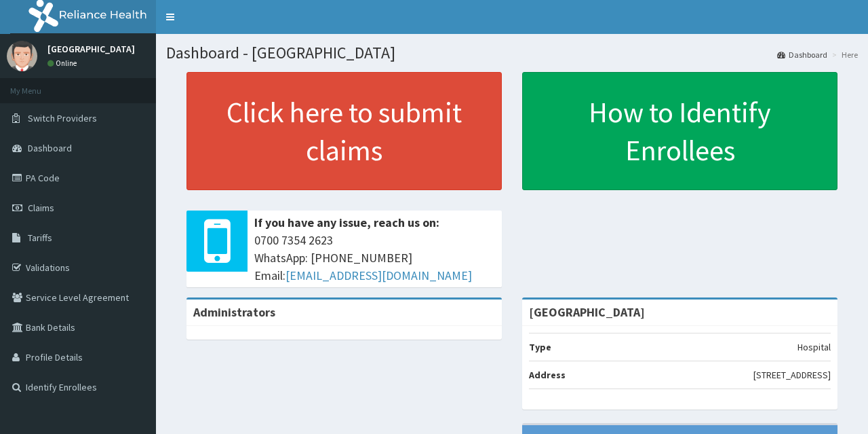  What do you see at coordinates (234, 311) in the screenshot?
I see `b: Administrators` at bounding box center [234, 311].